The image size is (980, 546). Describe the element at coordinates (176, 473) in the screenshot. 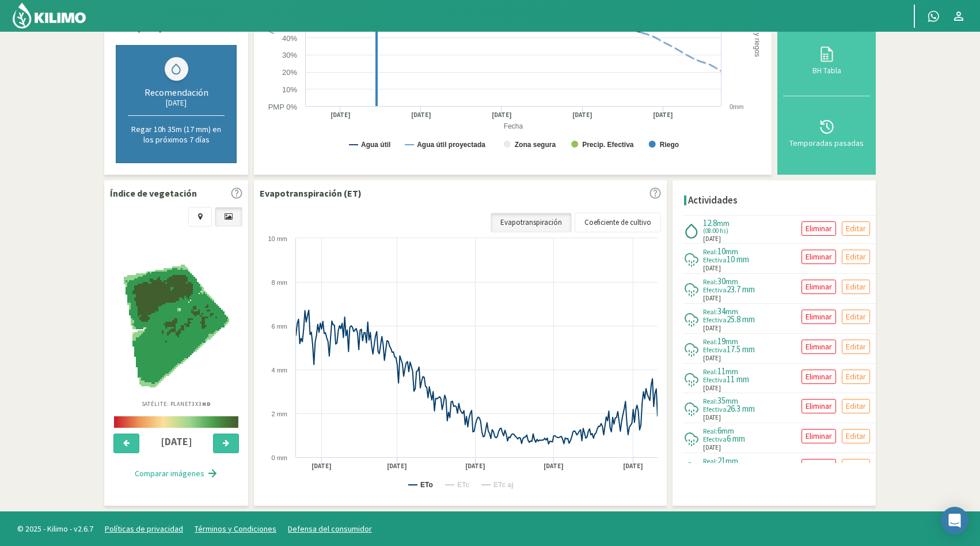

I see `button: Comparar imágenes` at that location.